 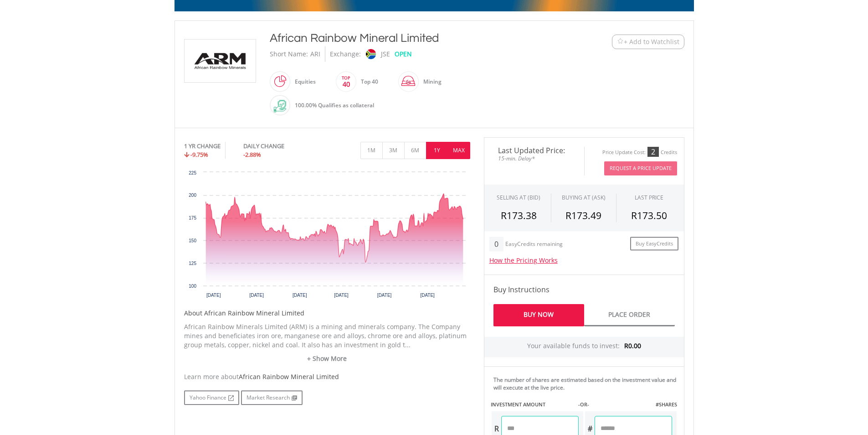 What do you see at coordinates (289, 54) in the screenshot?
I see `div: Short Name:` at bounding box center [289, 54].